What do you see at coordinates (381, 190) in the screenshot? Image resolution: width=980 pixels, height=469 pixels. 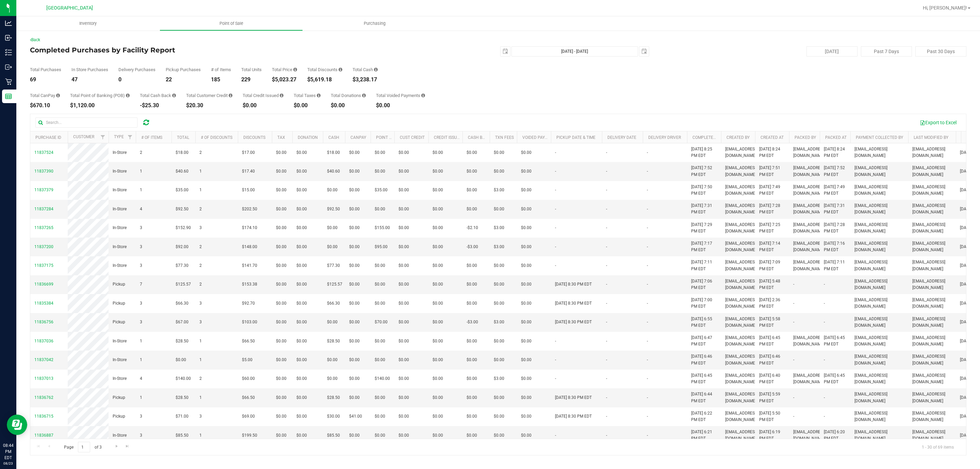 I see `span: $35.00` at bounding box center [381, 190].